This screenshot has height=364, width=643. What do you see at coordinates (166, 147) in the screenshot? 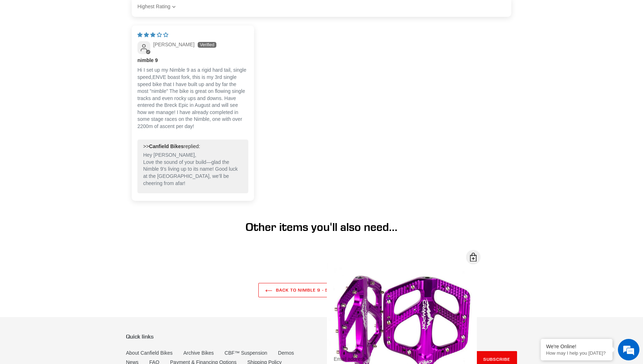
I see `b: Canfield Bikes` at bounding box center [166, 147].